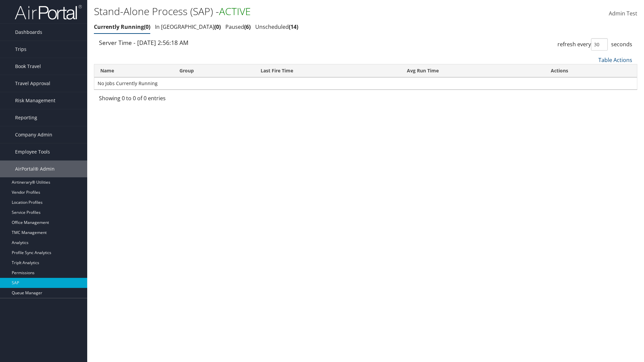  I want to click on div: Showing 0 to 0 of 0 entries, so click(162, 100).